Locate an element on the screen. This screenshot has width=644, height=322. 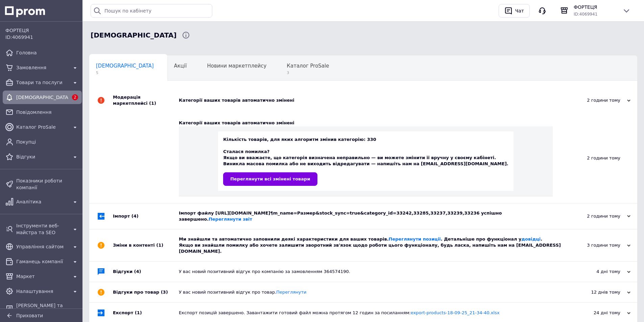
div: Чат is located at coordinates (520, 11).